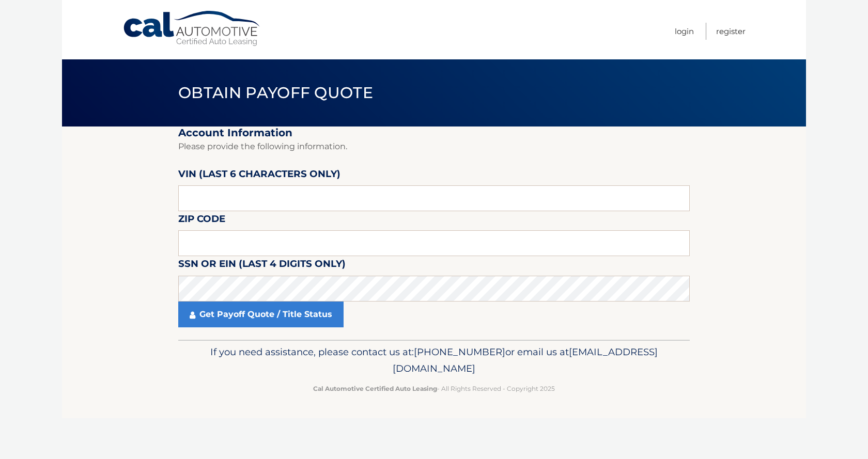 This screenshot has width=868, height=459. I want to click on span: Obtain Payoff Quote, so click(275, 93).